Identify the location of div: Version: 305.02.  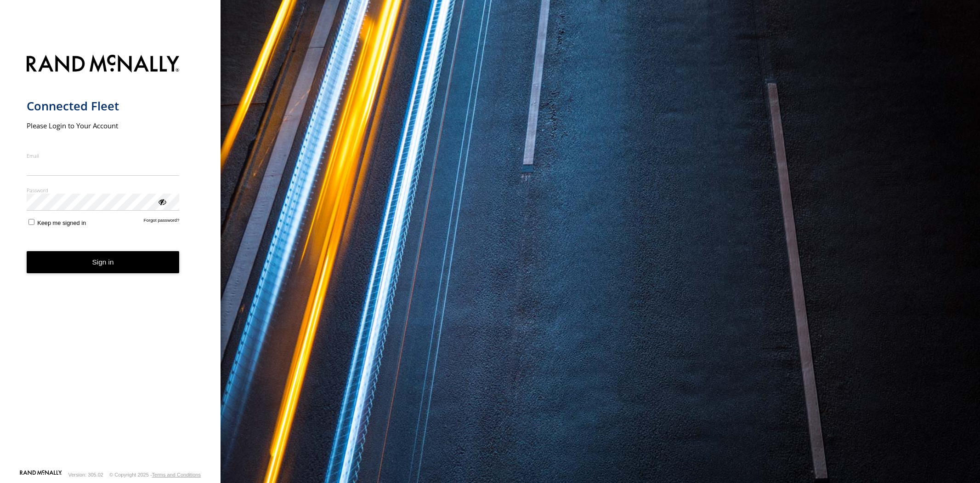
(86, 475).